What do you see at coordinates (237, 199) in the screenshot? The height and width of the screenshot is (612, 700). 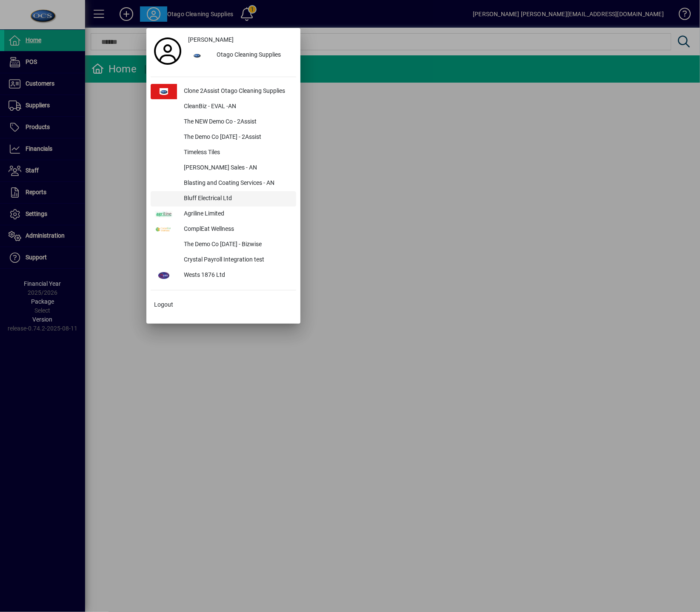 I see `div: Bluff Electrical Ltd` at bounding box center [237, 199].